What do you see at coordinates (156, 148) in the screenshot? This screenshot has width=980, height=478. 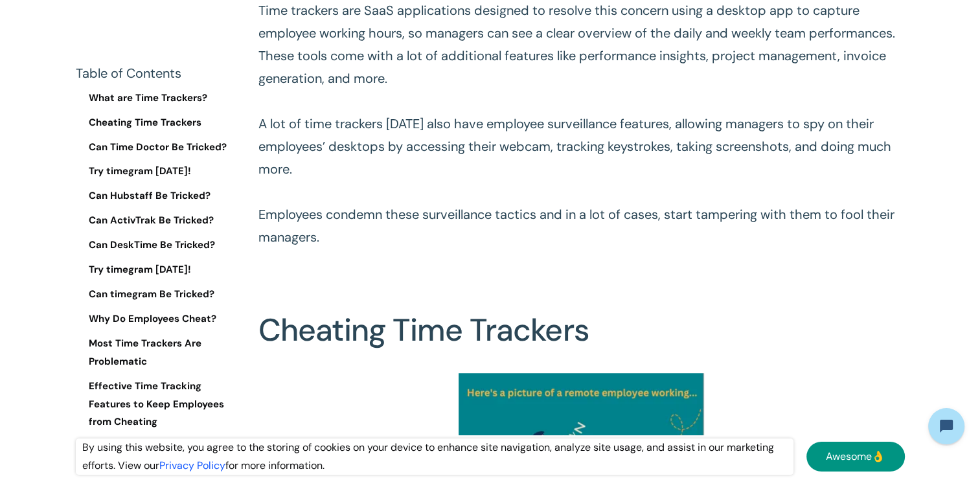 I see `a: Can Time Doctor Be Tricked?` at bounding box center [156, 148].